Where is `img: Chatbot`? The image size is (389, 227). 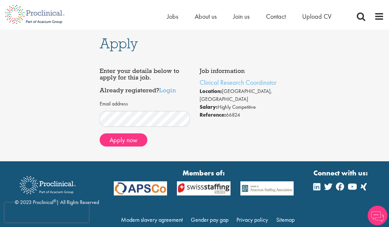
img: Chatbot is located at coordinates (378, 216).